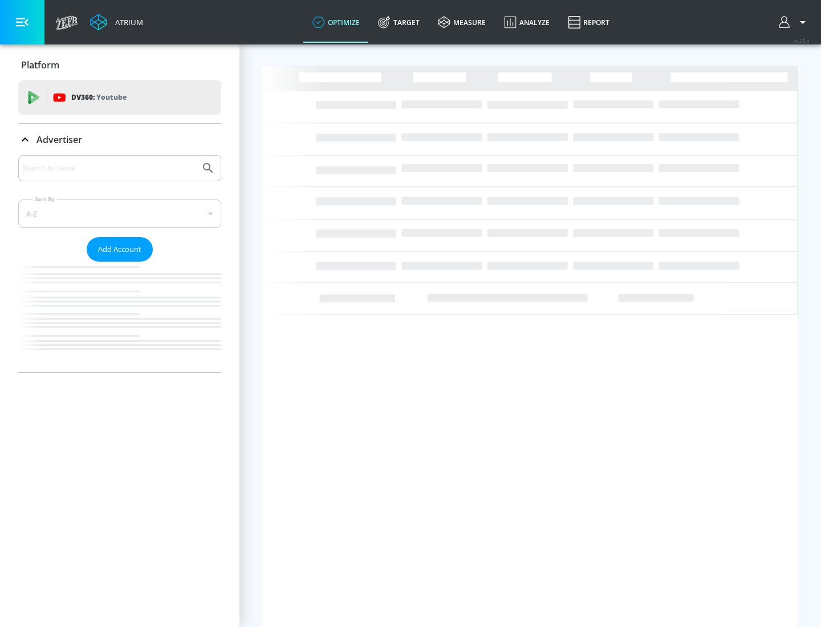  What do you see at coordinates (336, 22) in the screenshot?
I see `a: optimize` at bounding box center [336, 22].